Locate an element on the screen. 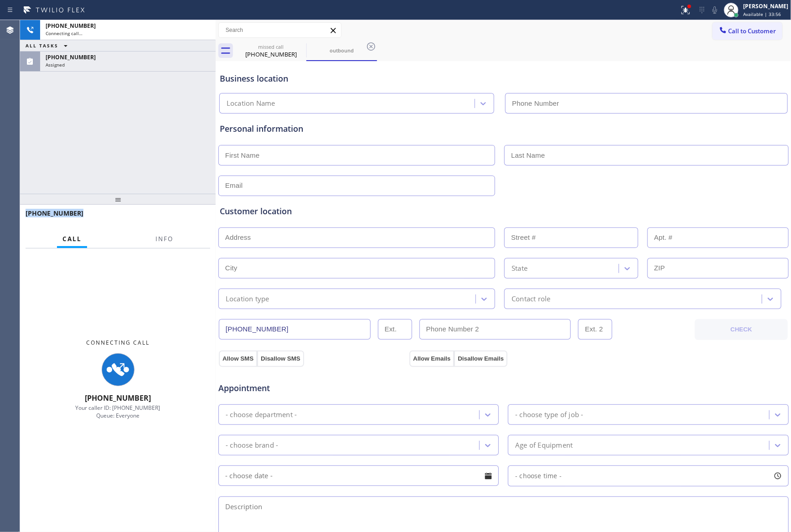 The image size is (791, 532). div: - choose type of job - is located at coordinates (549, 414).